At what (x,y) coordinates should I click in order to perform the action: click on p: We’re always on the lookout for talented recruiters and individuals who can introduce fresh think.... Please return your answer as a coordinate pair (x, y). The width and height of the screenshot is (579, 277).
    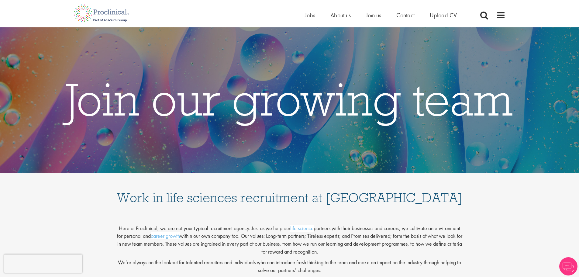
    Looking at the image, I should click on (290, 266).